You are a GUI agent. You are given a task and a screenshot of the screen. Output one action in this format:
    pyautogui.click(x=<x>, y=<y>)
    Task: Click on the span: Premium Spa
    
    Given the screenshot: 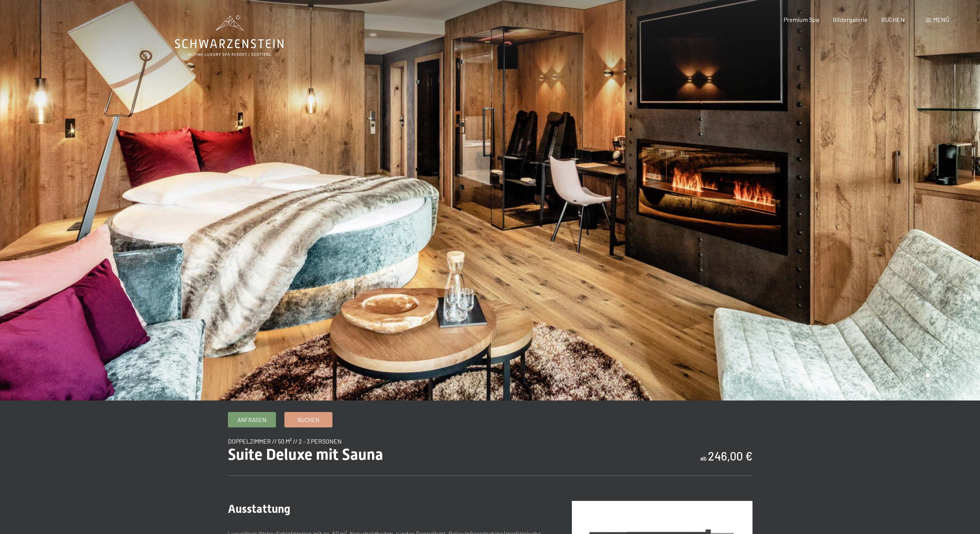 What is the action you would take?
    pyautogui.click(x=802, y=20)
    